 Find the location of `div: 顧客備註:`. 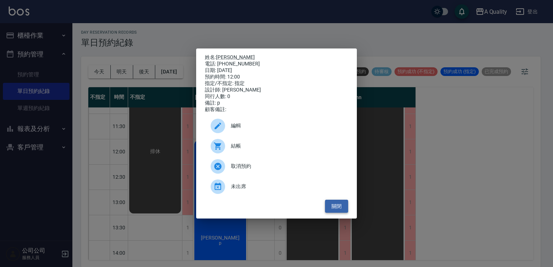

div: 顧客備註: is located at coordinates (276, 110).